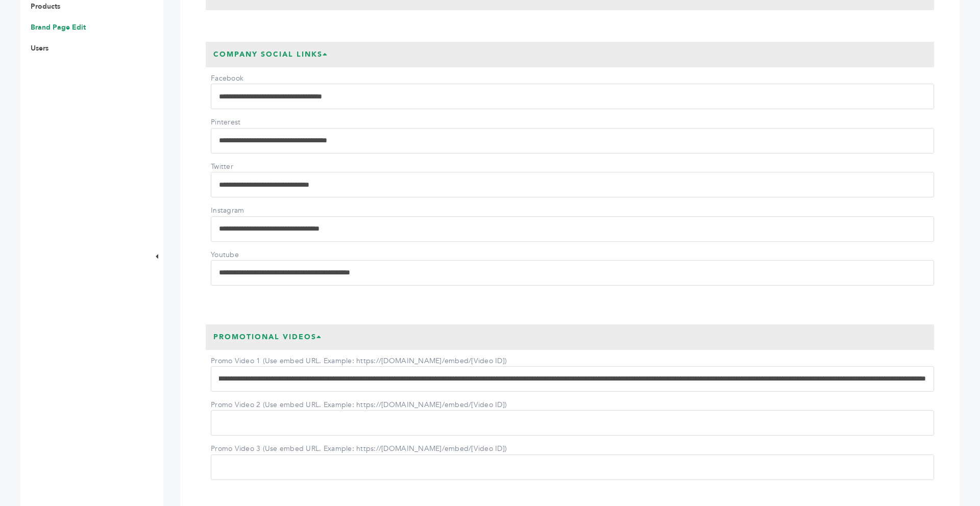 This screenshot has height=506, width=980. What do you see at coordinates (267, 337) in the screenshot?
I see `h3: Promotional Videos` at bounding box center [267, 337].